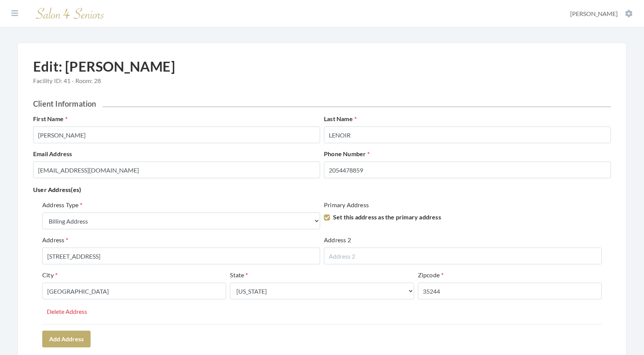  What do you see at coordinates (467, 170) in the screenshot?
I see `input: Enter Phone Number` at bounding box center [467, 170].